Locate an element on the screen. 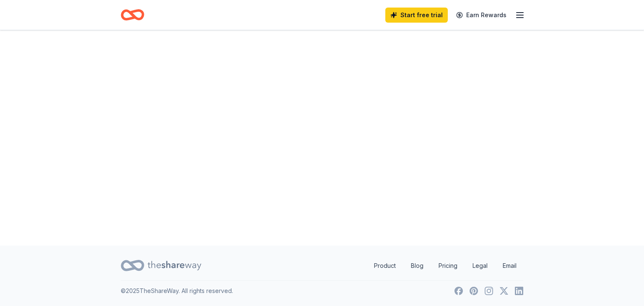 This screenshot has width=644, height=306. p: © 2025 TheShareWay. All rights reserved. is located at coordinates (177, 291).